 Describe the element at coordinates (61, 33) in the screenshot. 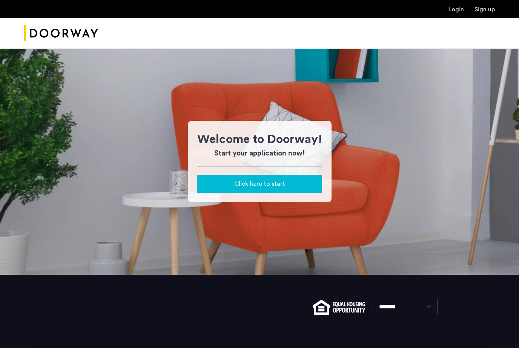

I see `a: Cazamio Logo` at that location.